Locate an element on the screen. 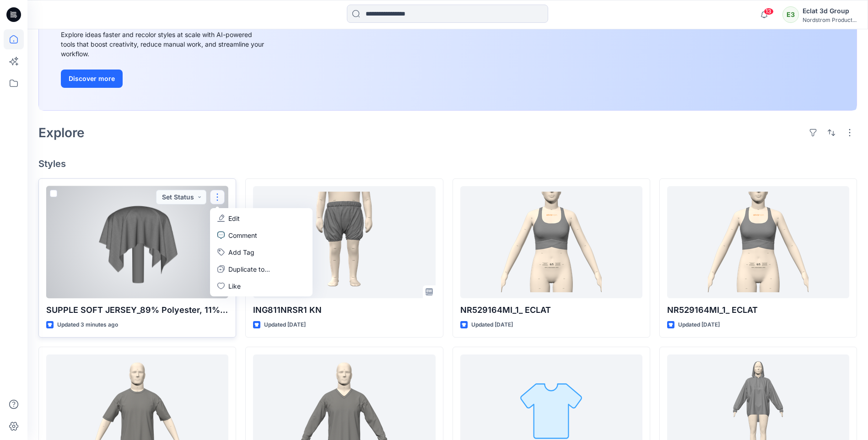 Image resolution: width=868 pixels, height=440 pixels. button: Discover more is located at coordinates (92, 78).